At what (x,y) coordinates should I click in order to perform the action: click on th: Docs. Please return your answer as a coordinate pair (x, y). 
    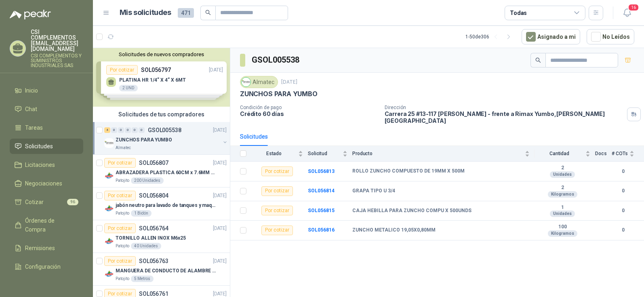
    Looking at the image, I should click on (603, 153).